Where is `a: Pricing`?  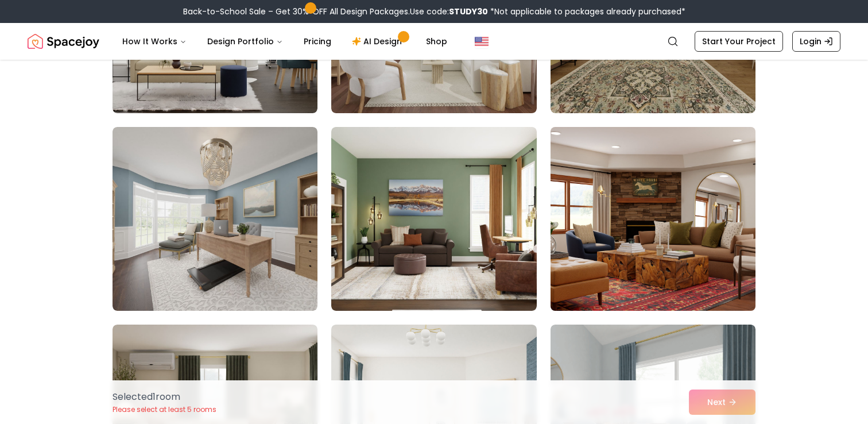
a: Pricing is located at coordinates (318, 41).